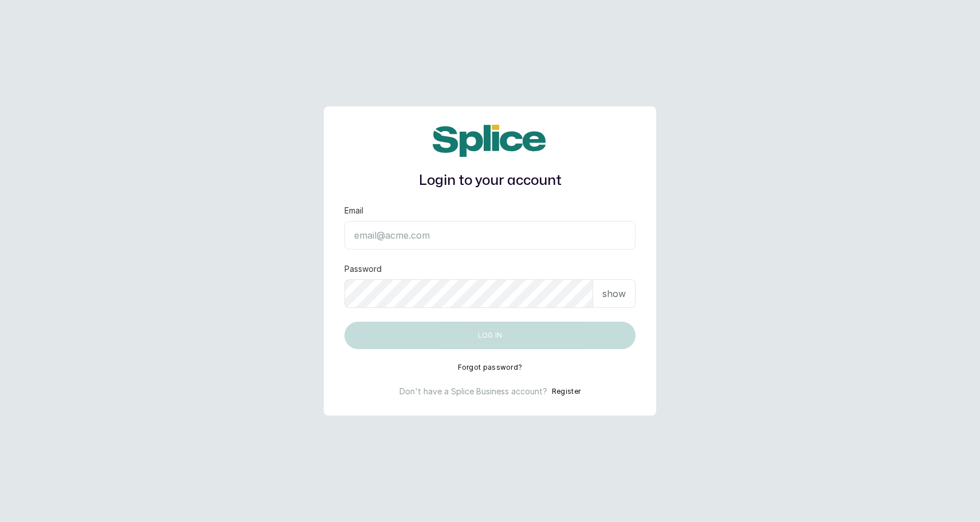 This screenshot has height=522, width=980. I want to click on button: Log in, so click(490, 336).